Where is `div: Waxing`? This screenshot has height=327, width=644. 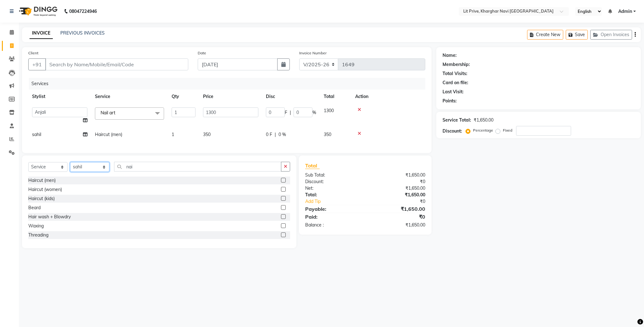 div: Waxing is located at coordinates (36, 226).